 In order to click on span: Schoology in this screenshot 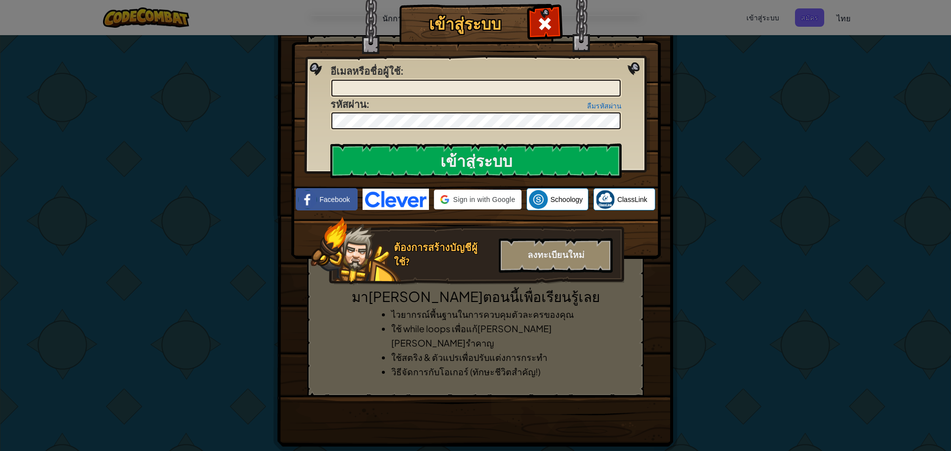, I will do `click(566, 200)`.